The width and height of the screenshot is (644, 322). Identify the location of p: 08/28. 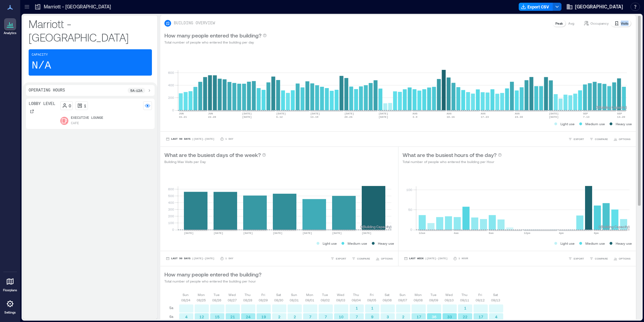
(248, 300).